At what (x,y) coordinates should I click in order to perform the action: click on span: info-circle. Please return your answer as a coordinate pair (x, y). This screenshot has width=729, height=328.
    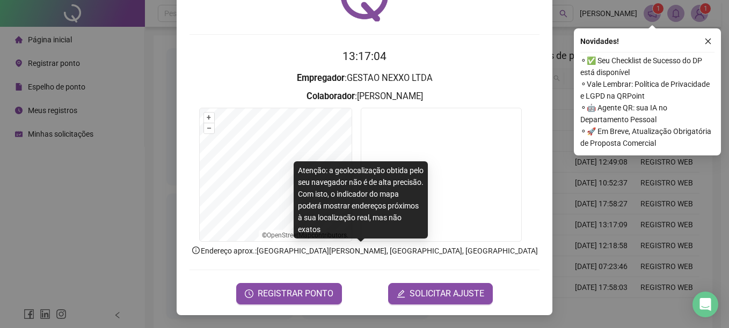
    Looking at the image, I should click on (196, 251).